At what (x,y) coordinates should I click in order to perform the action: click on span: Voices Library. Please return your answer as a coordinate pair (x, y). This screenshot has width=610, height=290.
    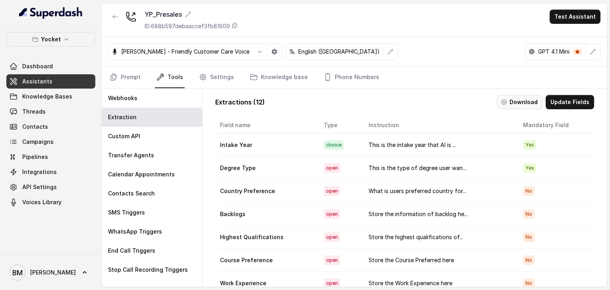
    Looking at the image, I should click on (42, 202).